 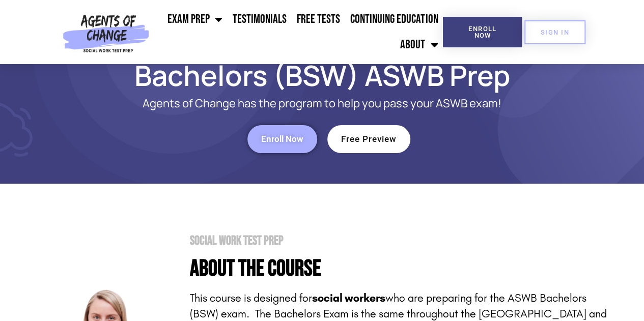 What do you see at coordinates (394, 19) in the screenshot?
I see `a: Continuing Education` at bounding box center [394, 19].